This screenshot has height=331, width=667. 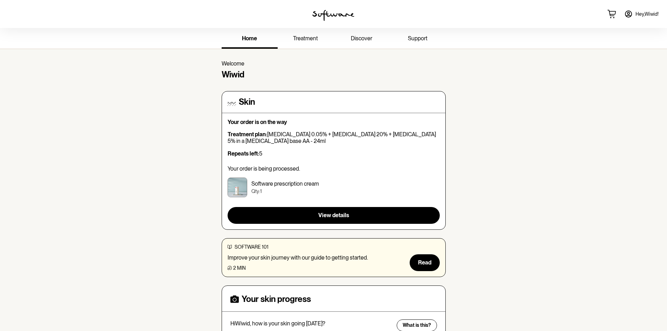 What do you see at coordinates (417, 39) in the screenshot?
I see `a: support` at bounding box center [417, 39].